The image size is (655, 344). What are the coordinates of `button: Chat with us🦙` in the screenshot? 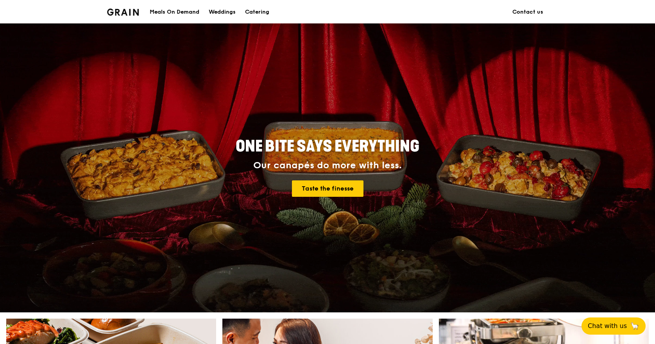 It's located at (614, 327).